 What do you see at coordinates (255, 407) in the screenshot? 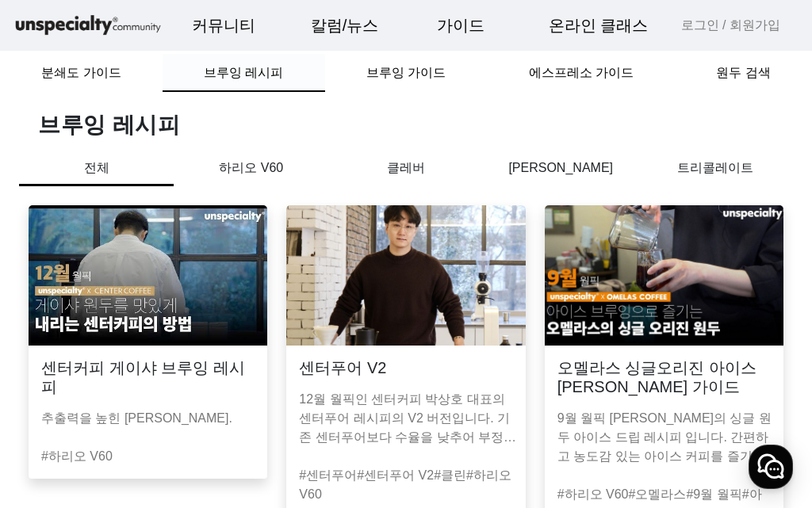
I see `span: 설정` at bounding box center [255, 407].